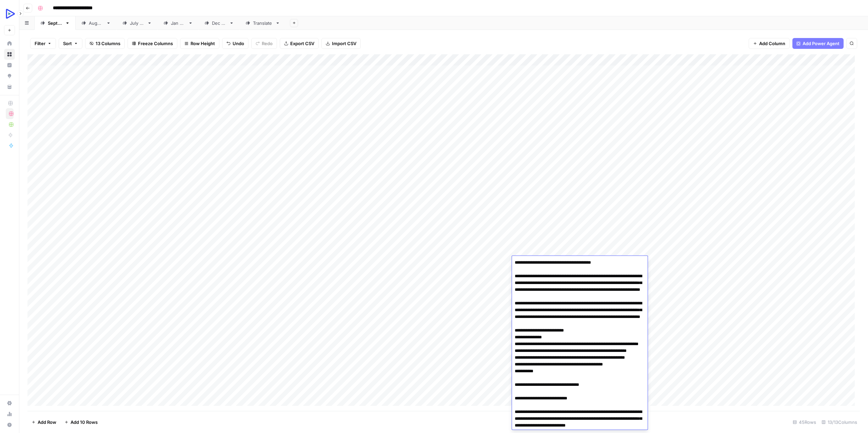 Image resolution: width=868 pixels, height=433 pixels. What do you see at coordinates (821, 44) in the screenshot?
I see `span: Add Power Agent` at bounding box center [821, 44].